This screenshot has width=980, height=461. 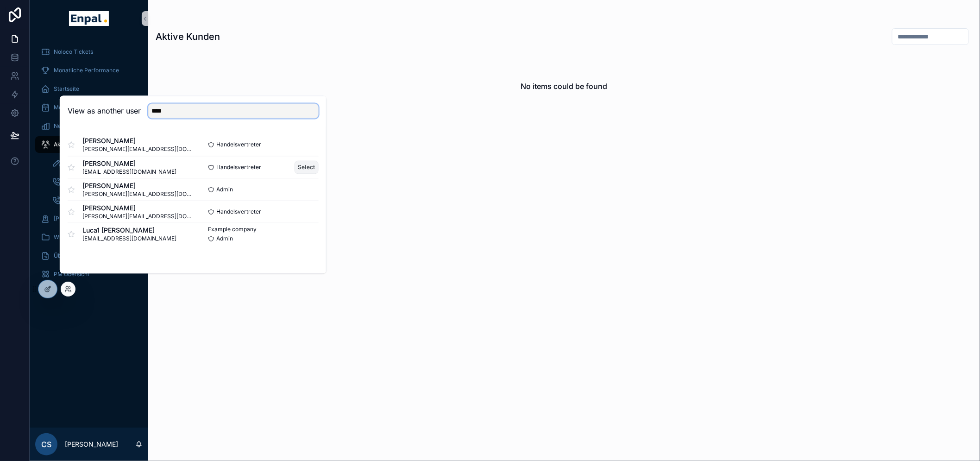 I want to click on a: To-Do's beantworten, so click(x=94, y=163).